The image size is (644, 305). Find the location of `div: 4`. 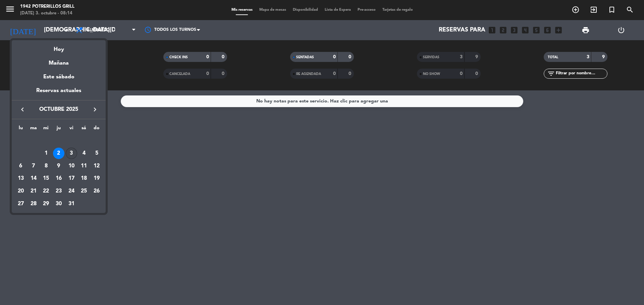

div: 4 is located at coordinates (84, 153).